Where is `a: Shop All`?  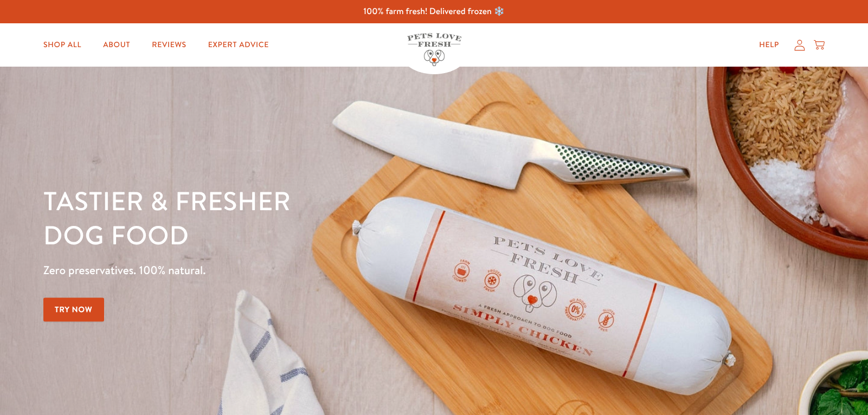 a: Shop All is located at coordinates (62, 45).